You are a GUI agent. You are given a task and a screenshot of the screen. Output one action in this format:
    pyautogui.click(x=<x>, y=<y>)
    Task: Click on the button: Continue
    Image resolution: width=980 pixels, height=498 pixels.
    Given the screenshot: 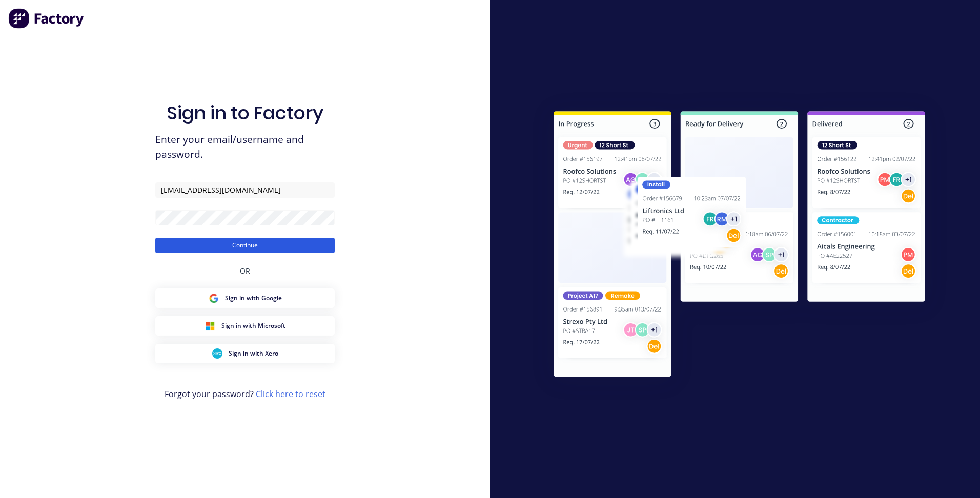 What is the action you would take?
    pyautogui.click(x=245, y=245)
    